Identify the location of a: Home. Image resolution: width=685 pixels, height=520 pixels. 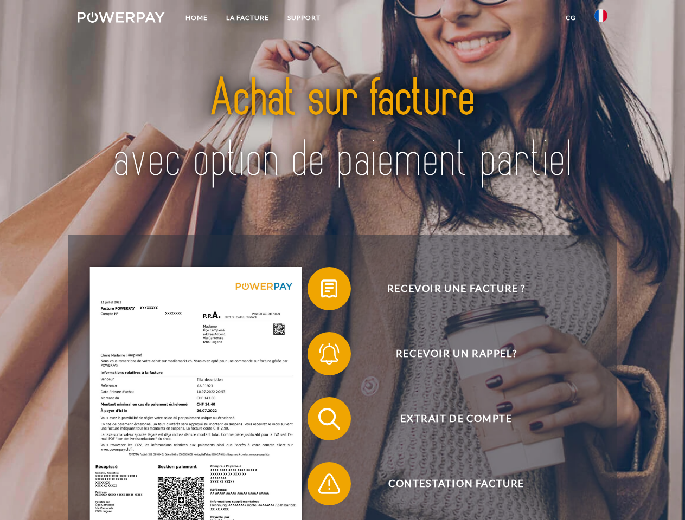
(196, 18).